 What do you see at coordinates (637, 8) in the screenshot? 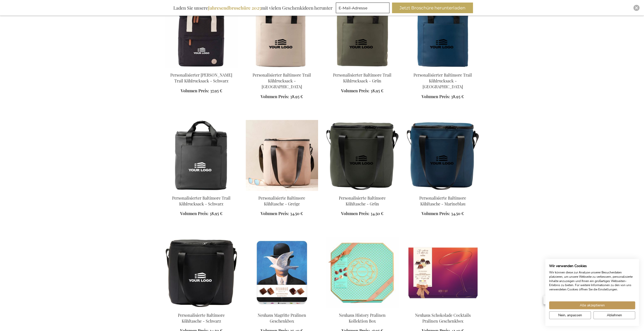
I see `div: Close` at bounding box center [637, 8].